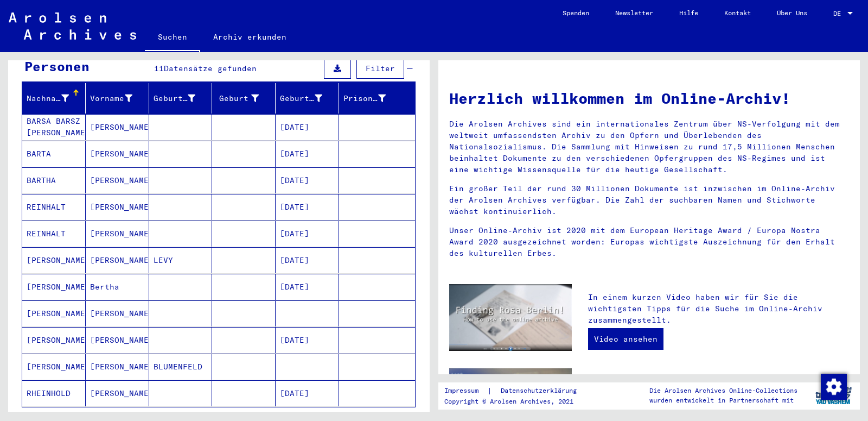 The height and width of the screenshot is (421, 868). I want to click on span: Datensätze gefunden, so click(210, 68).